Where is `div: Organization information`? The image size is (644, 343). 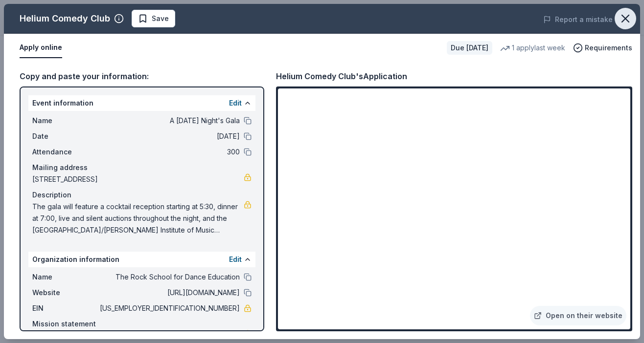
div: Organization information is located at coordinates (142, 259).